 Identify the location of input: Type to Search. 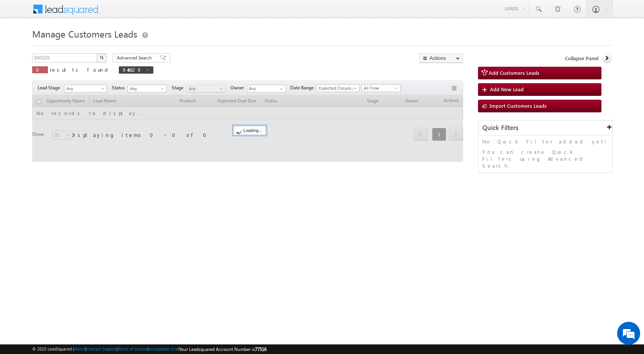
(266, 88).